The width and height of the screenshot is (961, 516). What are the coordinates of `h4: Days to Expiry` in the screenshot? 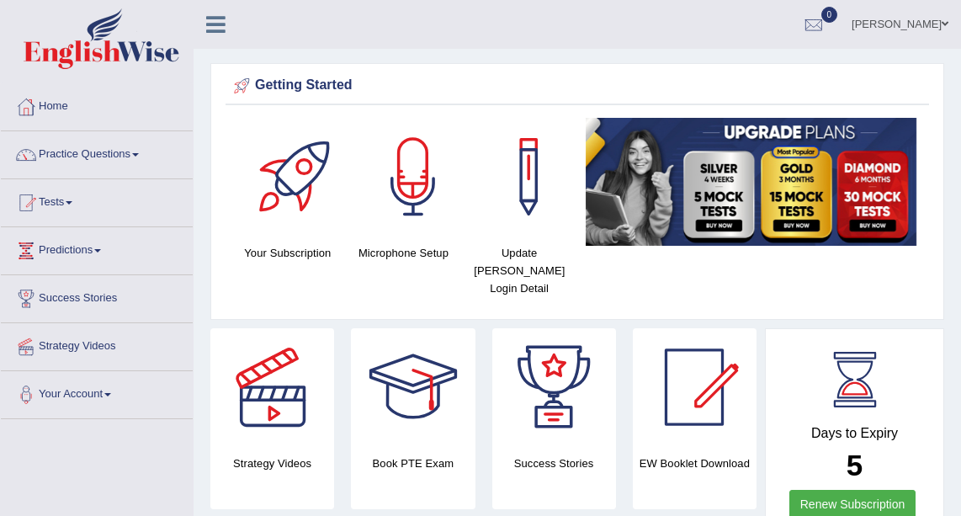 It's located at (854, 433).